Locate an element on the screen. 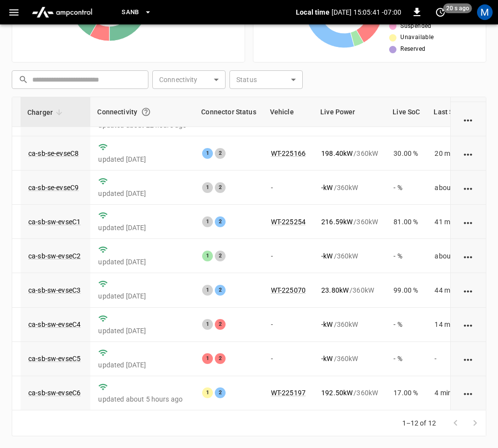  button: SanB is located at coordinates (137, 12).